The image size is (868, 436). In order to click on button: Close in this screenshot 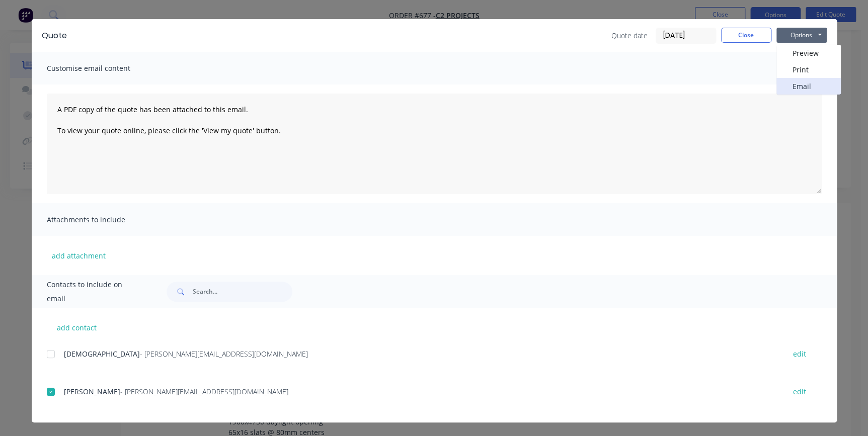, I will do `click(746, 35)`.